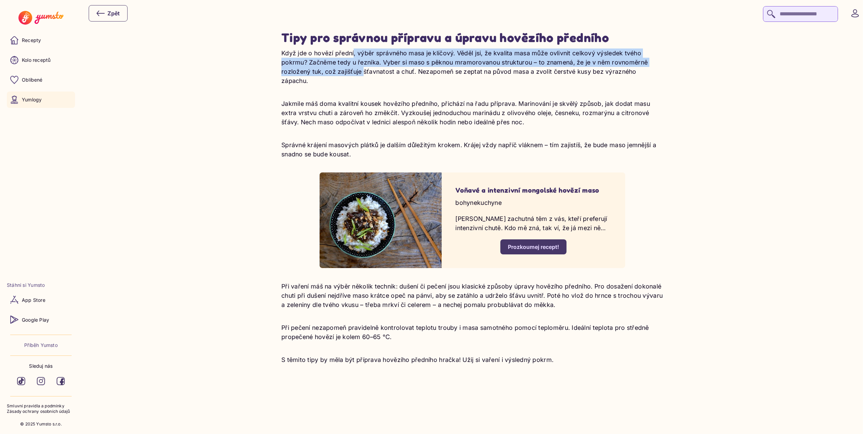 Image resolution: width=868 pixels, height=434 pixels. What do you see at coordinates (41, 40) in the screenshot?
I see `a: Recepty` at bounding box center [41, 40].